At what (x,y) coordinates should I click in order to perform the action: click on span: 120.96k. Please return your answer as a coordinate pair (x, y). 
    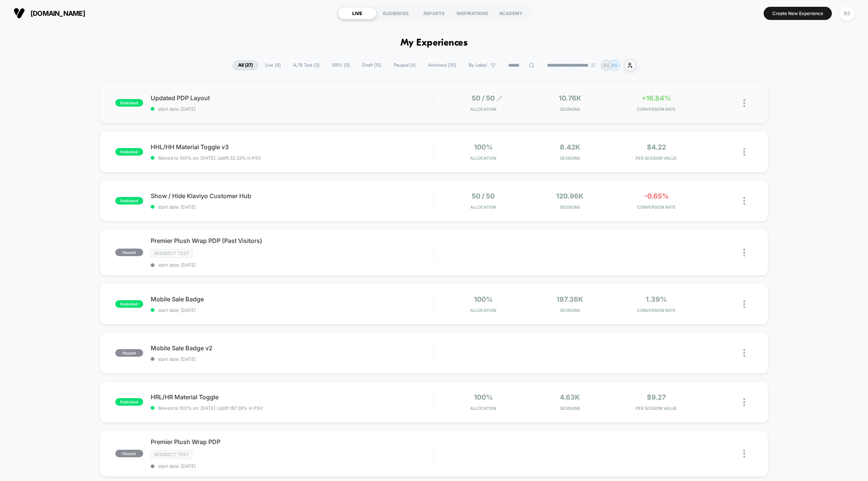
    Looking at the image, I should click on (569, 196).